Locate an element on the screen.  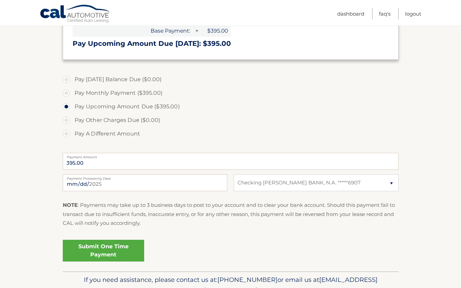
label: Payment Amount is located at coordinates (231, 155).